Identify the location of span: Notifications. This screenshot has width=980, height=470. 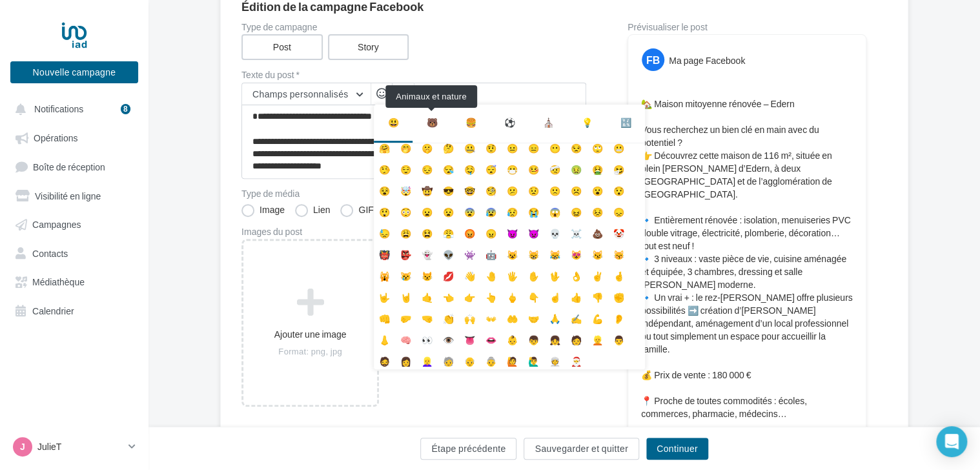
(59, 108).